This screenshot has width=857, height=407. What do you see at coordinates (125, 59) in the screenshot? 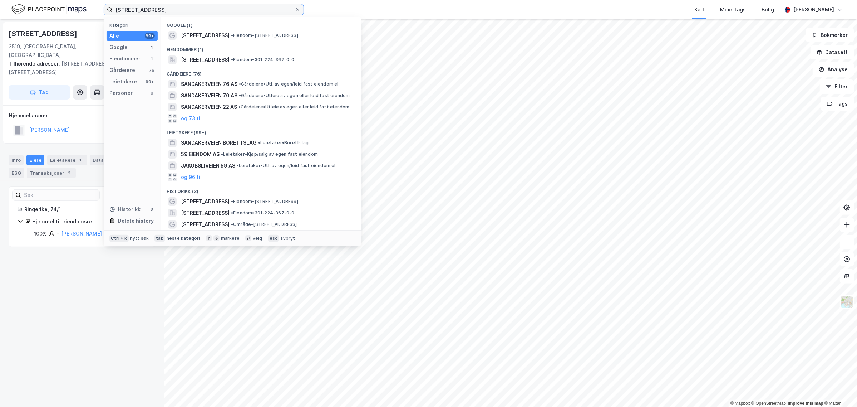
I see `div: Eiendommer` at bounding box center [125, 59].